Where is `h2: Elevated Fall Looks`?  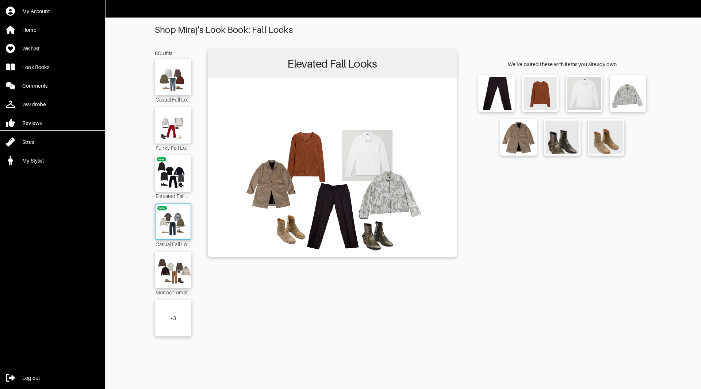 h2: Elevated Fall Looks is located at coordinates (332, 64).